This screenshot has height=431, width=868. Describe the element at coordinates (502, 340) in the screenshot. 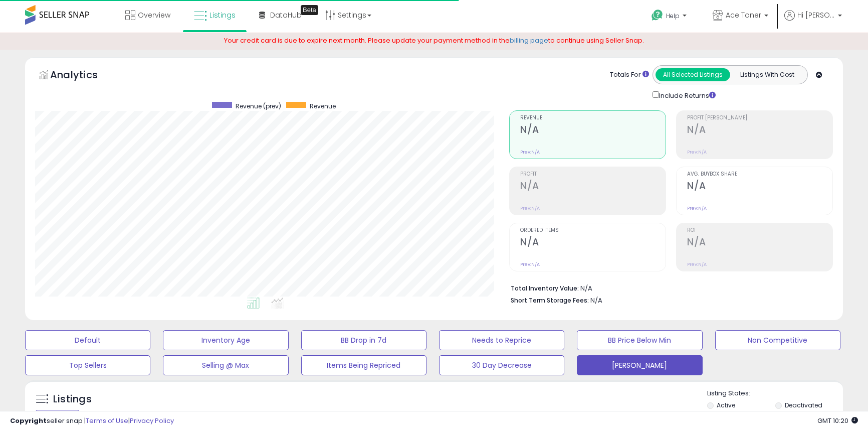

I see `button: Needs to Reprice` at that location.